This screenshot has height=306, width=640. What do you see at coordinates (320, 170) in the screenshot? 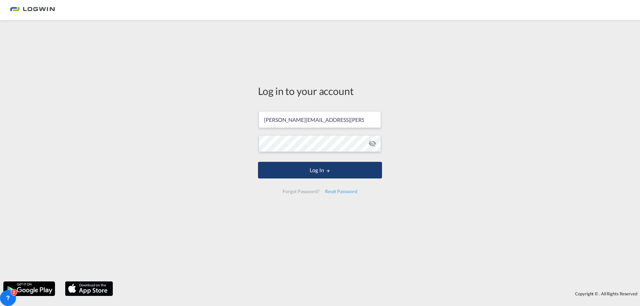
I see `button: LOGIN` at bounding box center [320, 170].